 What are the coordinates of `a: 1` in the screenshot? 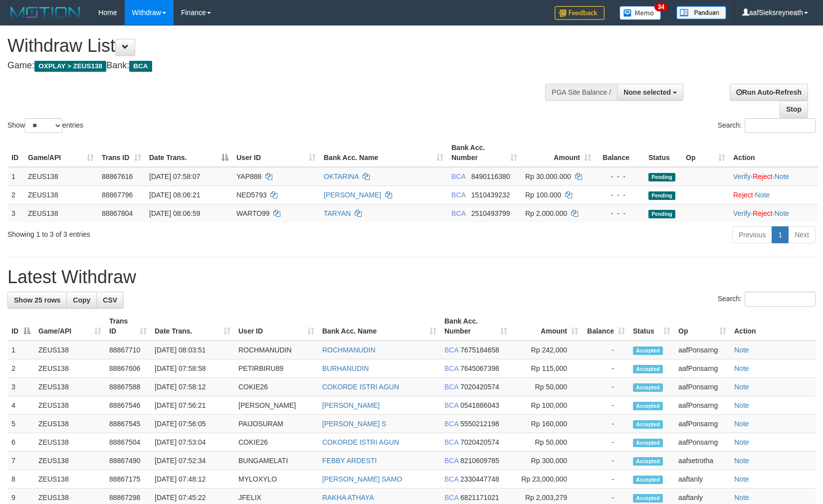 It's located at (780, 235).